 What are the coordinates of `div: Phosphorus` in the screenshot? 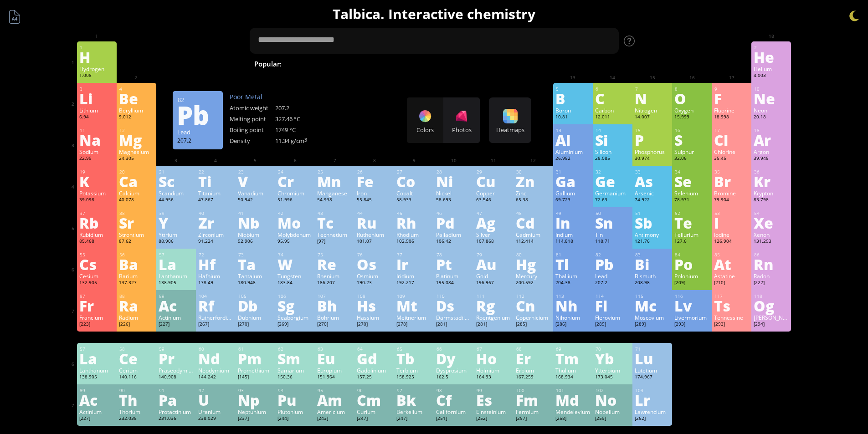 It's located at (653, 152).